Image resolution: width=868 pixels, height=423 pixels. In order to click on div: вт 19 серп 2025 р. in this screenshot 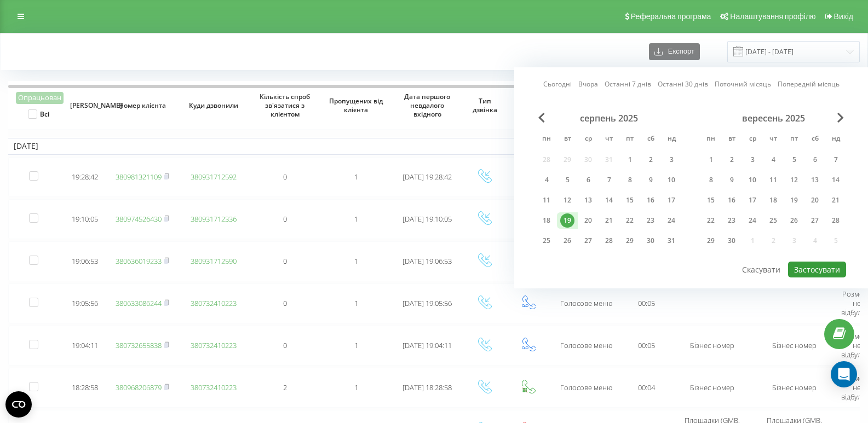, I will do `click(568, 221)`.